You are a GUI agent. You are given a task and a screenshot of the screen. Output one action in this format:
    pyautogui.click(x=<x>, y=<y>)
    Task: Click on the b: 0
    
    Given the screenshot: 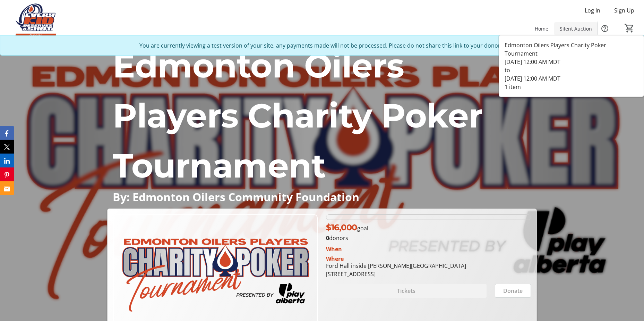 What is the action you would take?
    pyautogui.click(x=328, y=238)
    